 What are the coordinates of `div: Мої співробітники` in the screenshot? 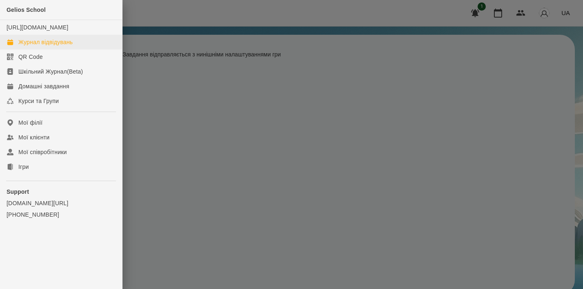 It's located at (42, 152).